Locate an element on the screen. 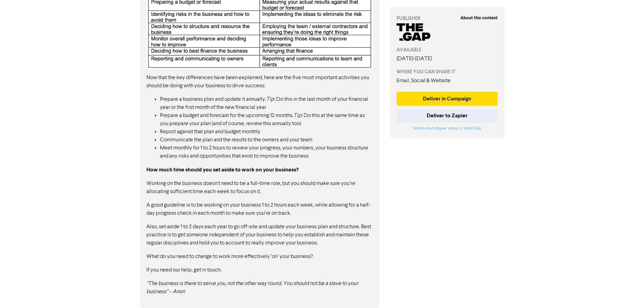  em: “The business is there to serve you, not the other way round. You should not be a slave to your b... is located at coordinates (252, 288).